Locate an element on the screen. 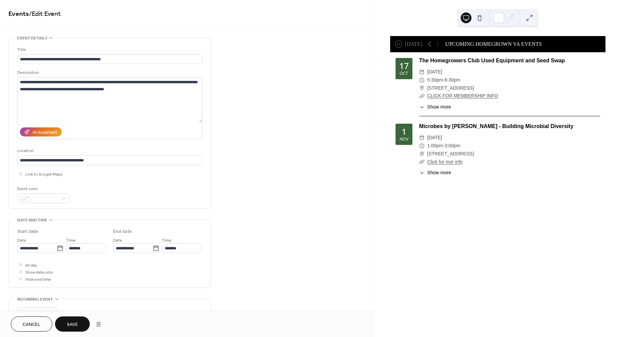 Image resolution: width=622 pixels, height=337 pixels. span: Show date only is located at coordinates (39, 273).